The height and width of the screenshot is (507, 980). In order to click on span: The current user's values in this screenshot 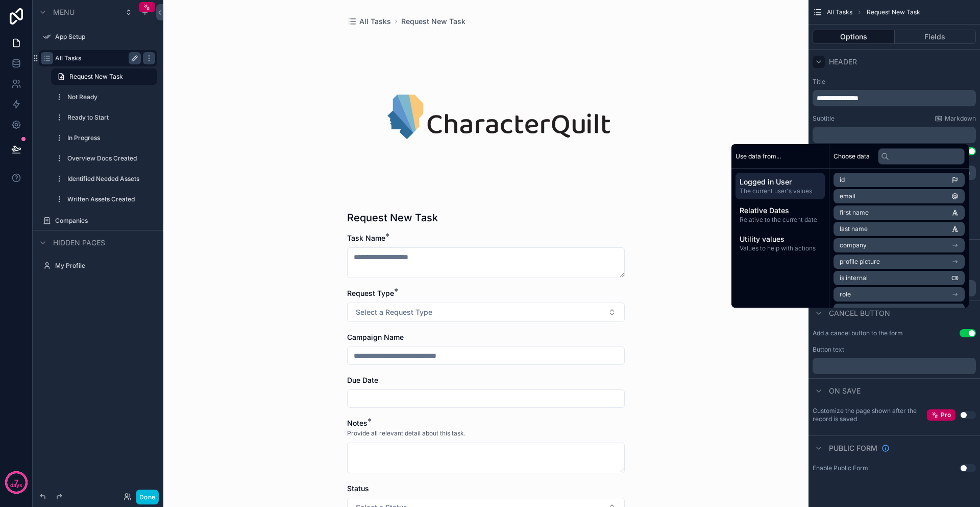, I will do `click(780, 191)`.